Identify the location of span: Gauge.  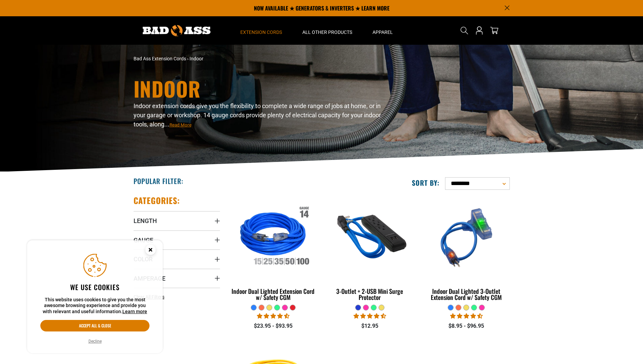
(143, 240).